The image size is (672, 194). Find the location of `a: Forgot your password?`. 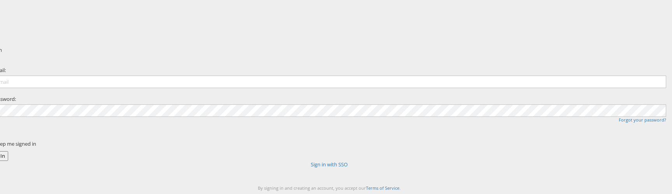

a: Forgot your password? is located at coordinates (642, 119).